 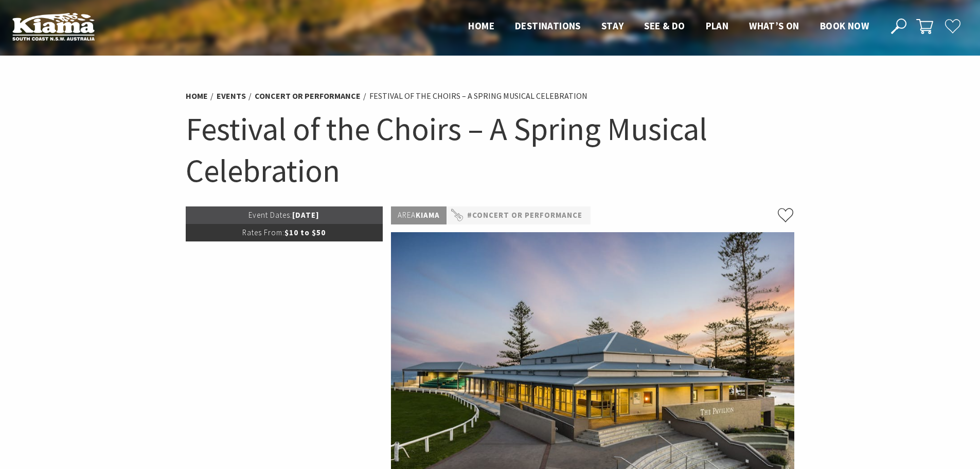 I want to click on a: Home, so click(x=197, y=96).